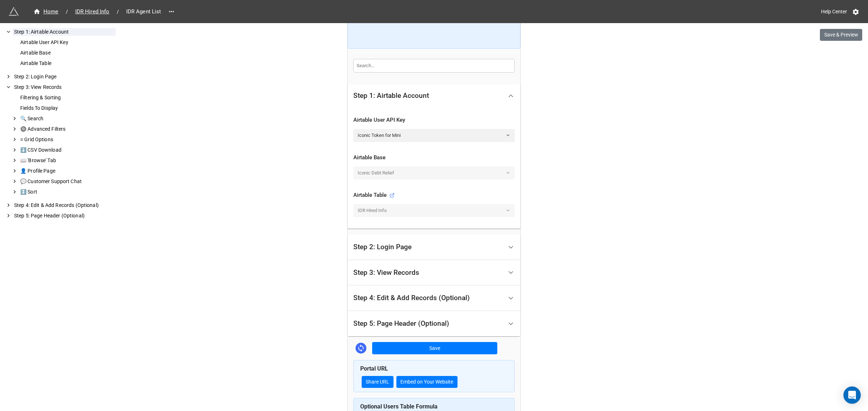 The image size is (868, 411). Describe the element at coordinates (67, 98) in the screenshot. I see `div: Filtering & Sorting` at that location.